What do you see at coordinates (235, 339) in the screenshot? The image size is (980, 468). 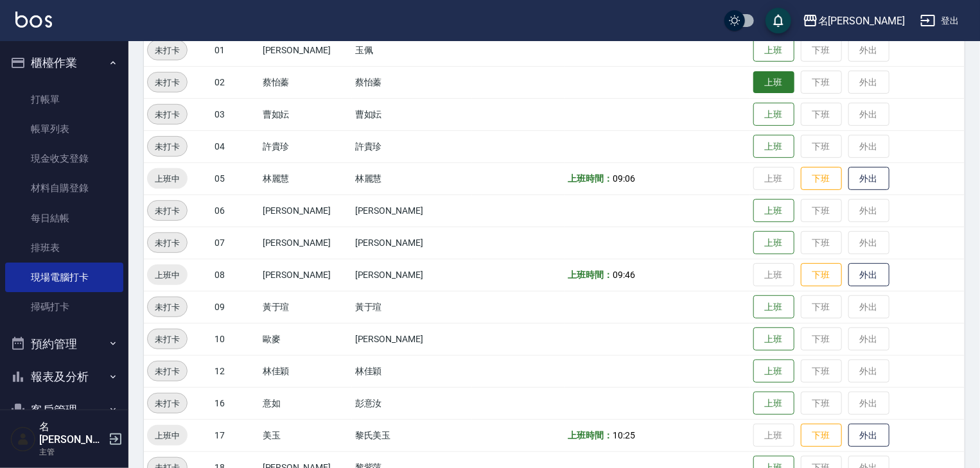 I see `td: 10` at bounding box center [235, 339].